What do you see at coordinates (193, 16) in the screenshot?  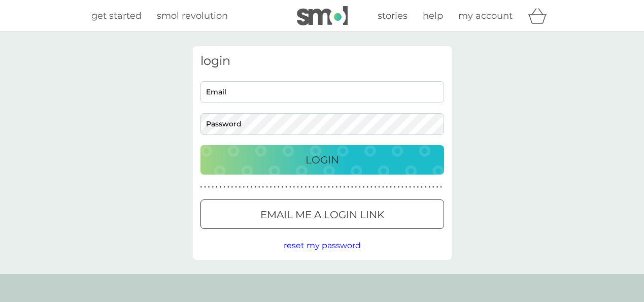 I see `span: smol revolution` at bounding box center [193, 16].